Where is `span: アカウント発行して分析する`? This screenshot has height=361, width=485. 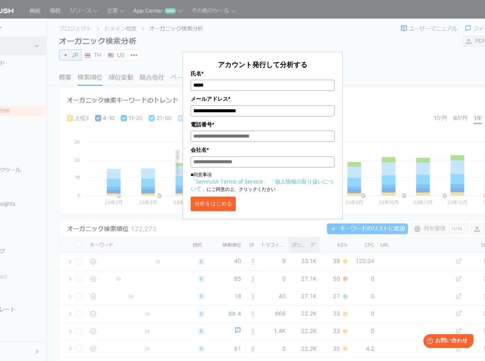
span: アカウント発行して分析する is located at coordinates (263, 64).